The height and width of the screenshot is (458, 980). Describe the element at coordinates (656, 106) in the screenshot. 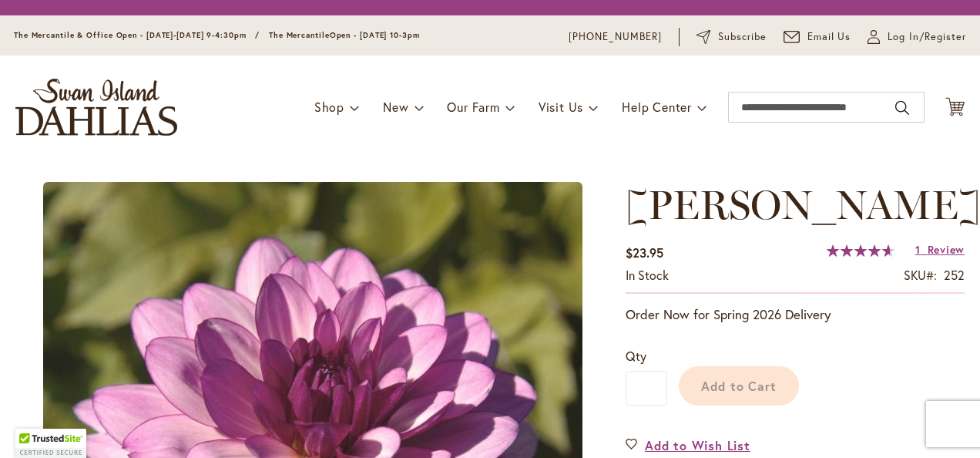

I see `span: Help Center` at that location.